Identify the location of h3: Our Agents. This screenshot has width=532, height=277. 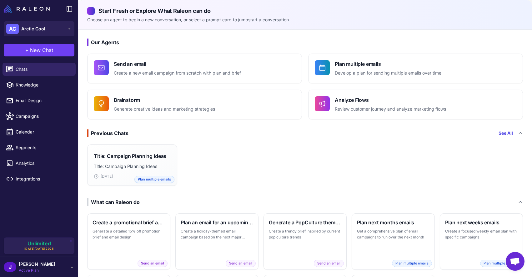
(305, 42).